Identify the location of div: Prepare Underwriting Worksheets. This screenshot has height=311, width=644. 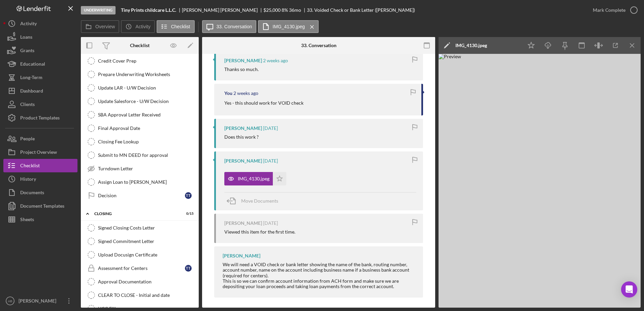
(147, 74).